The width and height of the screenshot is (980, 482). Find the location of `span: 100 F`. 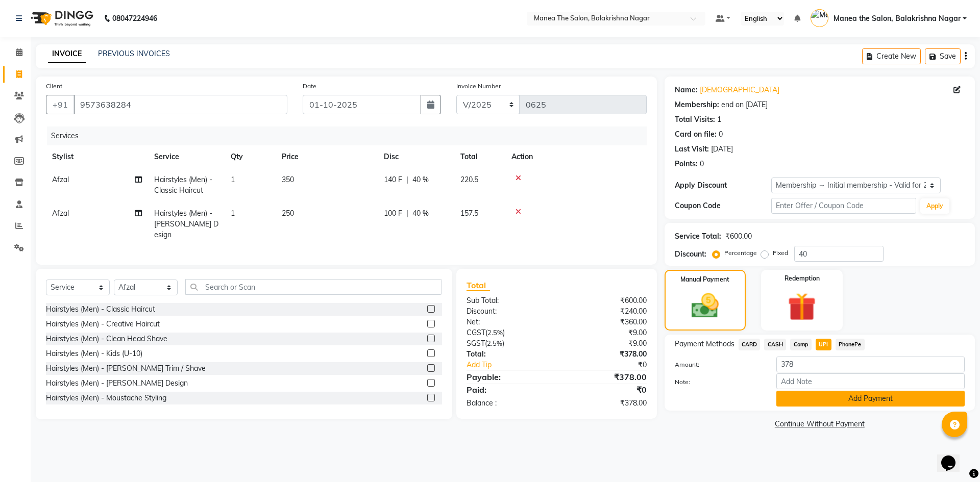

span: 100 F is located at coordinates (393, 213).